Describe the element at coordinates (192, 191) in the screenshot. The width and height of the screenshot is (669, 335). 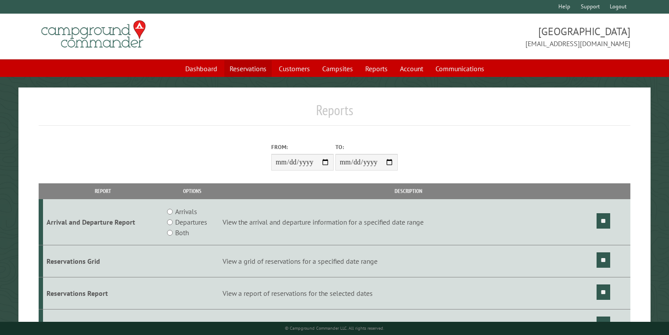
I see `th: Options` at that location.